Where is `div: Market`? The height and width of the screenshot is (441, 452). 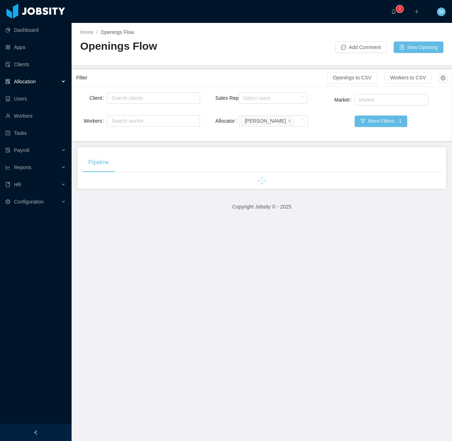
div: Market is located at coordinates (390, 100).